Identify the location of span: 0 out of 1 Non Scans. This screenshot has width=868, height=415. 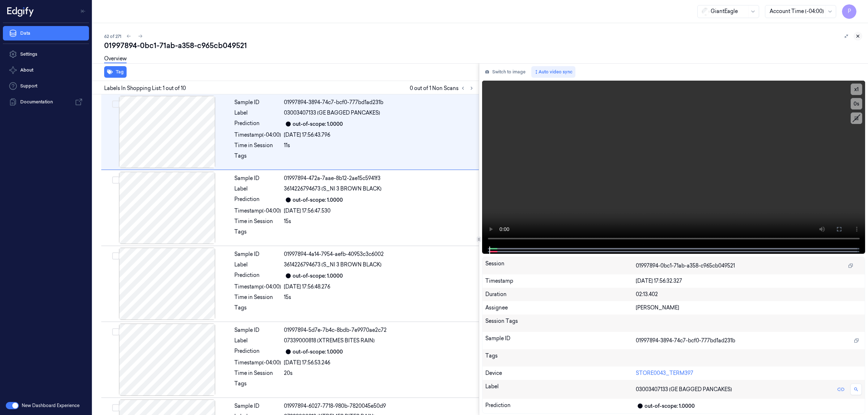
(443, 88).